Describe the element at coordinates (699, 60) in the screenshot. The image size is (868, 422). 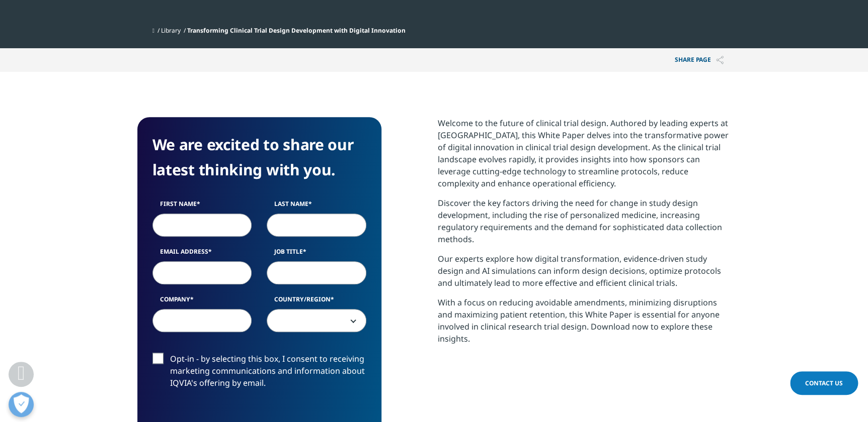
I see `p: Share PAGE` at that location.